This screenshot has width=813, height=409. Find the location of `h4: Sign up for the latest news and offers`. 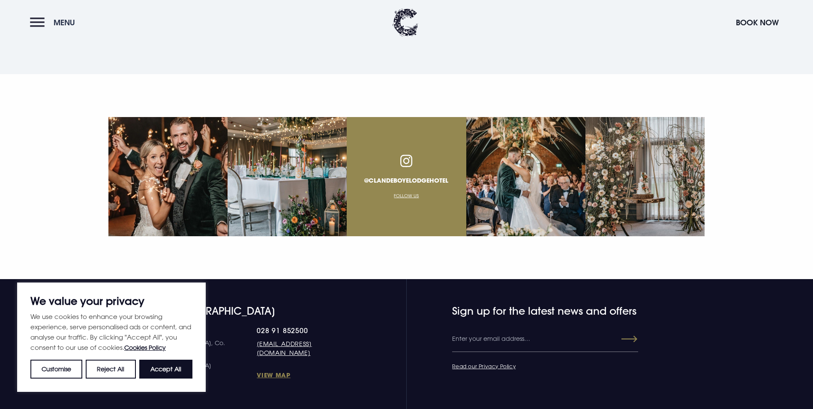

h4: Sign up for the latest news and offers is located at coordinates (528, 311).